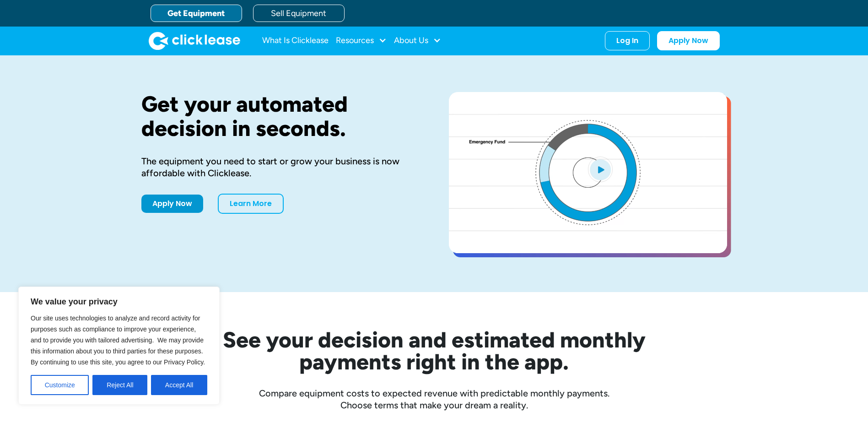 The width and height of the screenshot is (868, 423). What do you see at coordinates (59, 385) in the screenshot?
I see `button: Customize` at bounding box center [59, 385].